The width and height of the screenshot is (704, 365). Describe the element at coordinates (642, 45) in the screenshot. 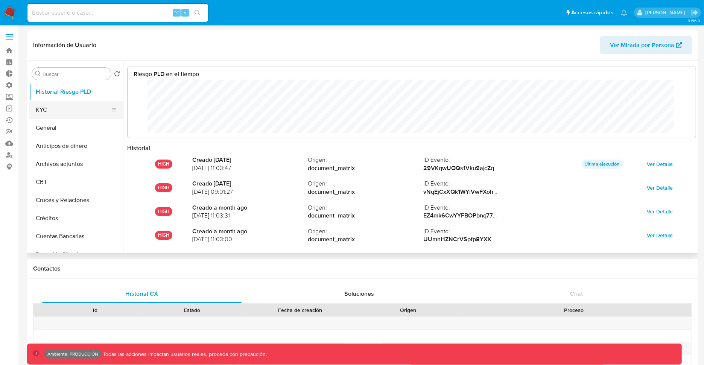

I see `span: Ver Mirada por Persona` at that location.